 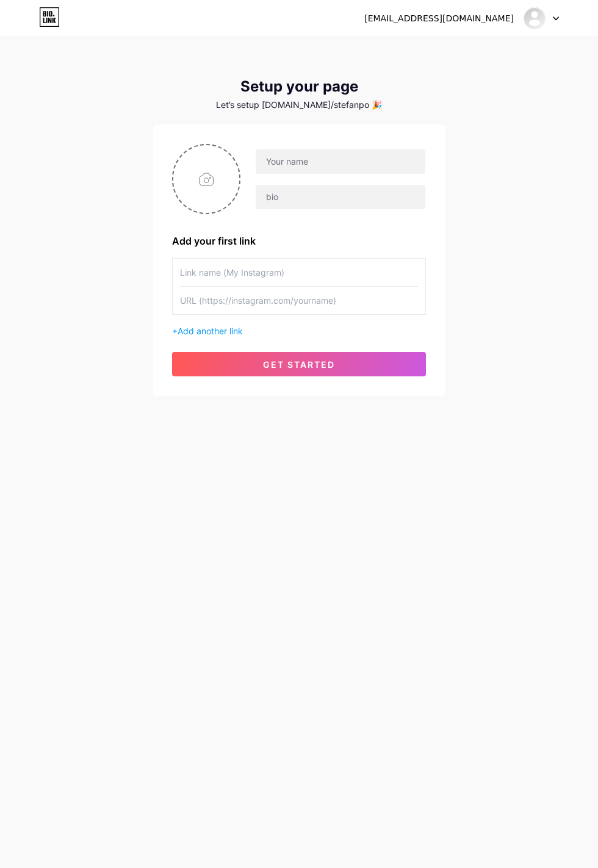 What do you see at coordinates (341, 197) in the screenshot?
I see `input: bio` at bounding box center [341, 197].